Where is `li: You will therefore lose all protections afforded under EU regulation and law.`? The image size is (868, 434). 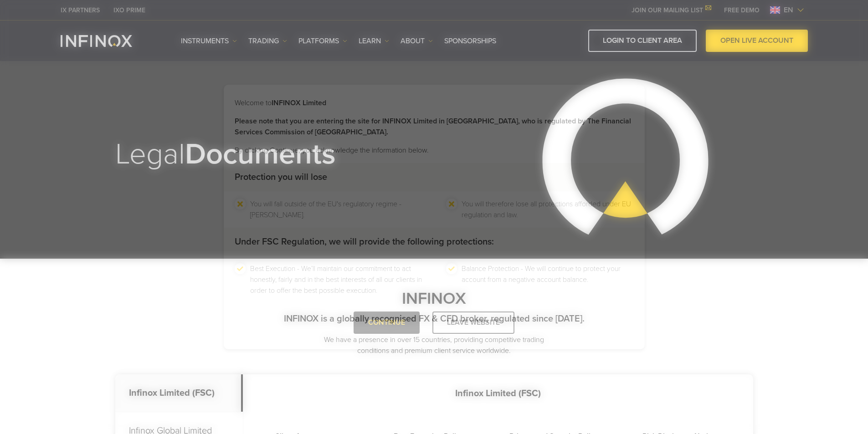
li: You will therefore lose all protections afforded under EU regulation and law. is located at coordinates (547, 209).